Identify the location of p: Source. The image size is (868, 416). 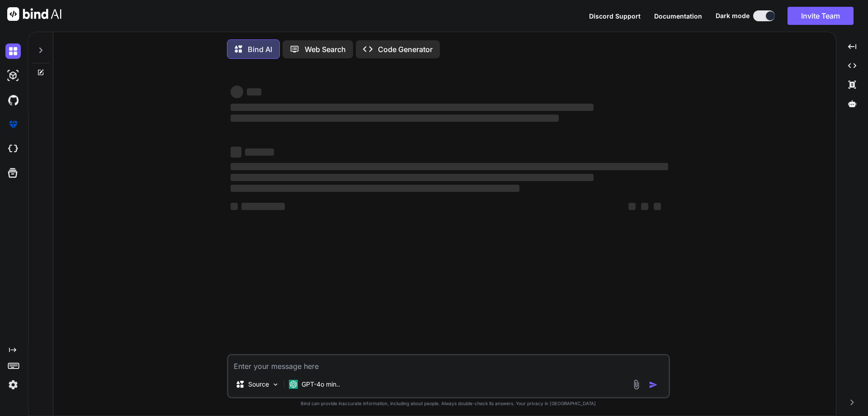
(259, 384).